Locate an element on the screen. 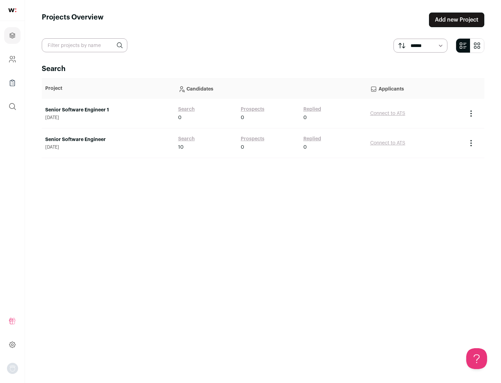 This screenshot has width=501, height=383. a: Company and ATS Settings is located at coordinates (12, 59).